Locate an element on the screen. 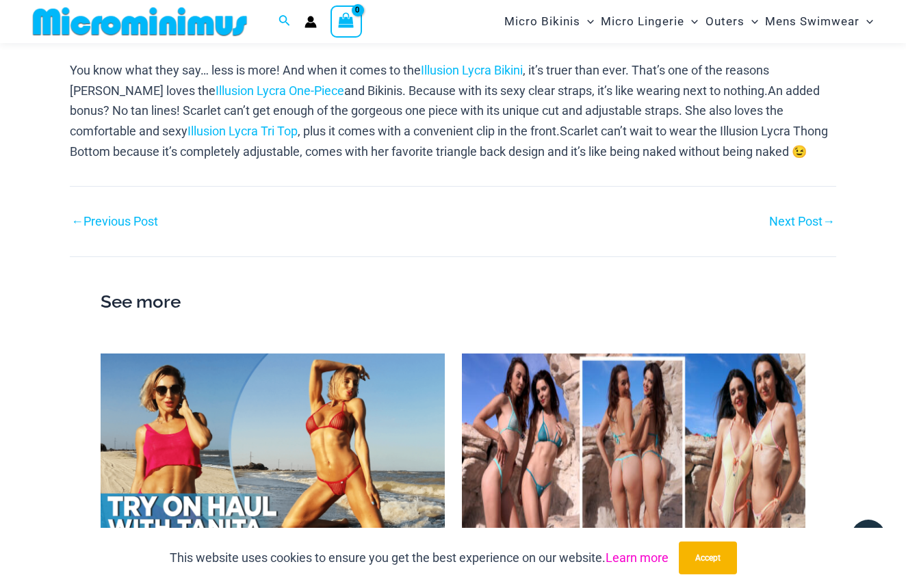 The image size is (906, 588). span: Outers is located at coordinates (724, 21).